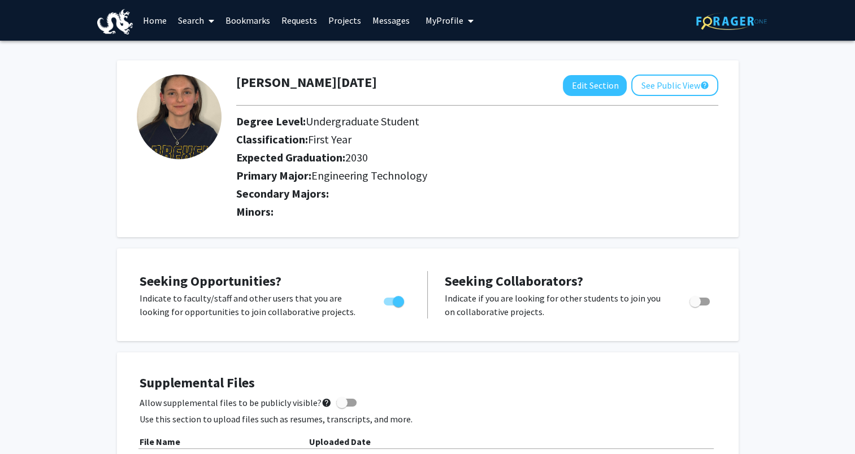 This screenshot has width=855, height=454. I want to click on h4: Supplemental Files, so click(428, 383).